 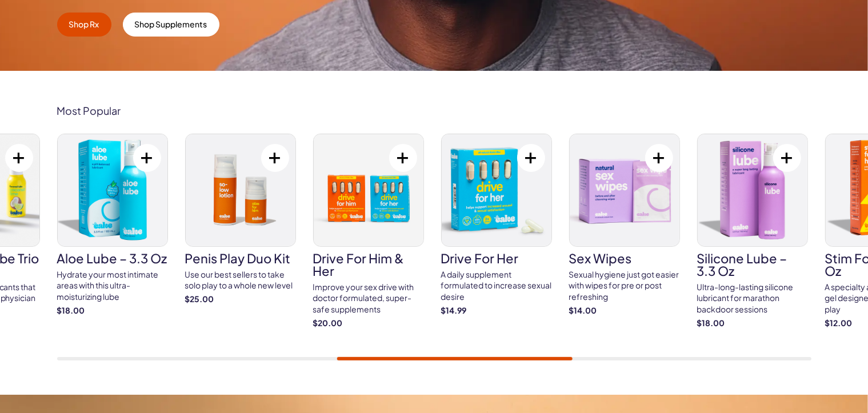 What do you see at coordinates (625, 311) in the screenshot?
I see `strong: $14.00` at bounding box center [625, 311].